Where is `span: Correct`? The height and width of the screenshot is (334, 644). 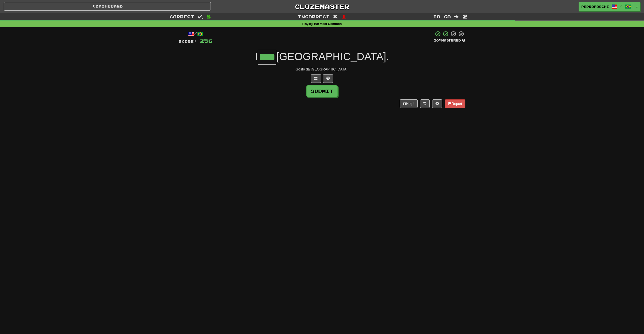
span: Correct is located at coordinates (182, 17).